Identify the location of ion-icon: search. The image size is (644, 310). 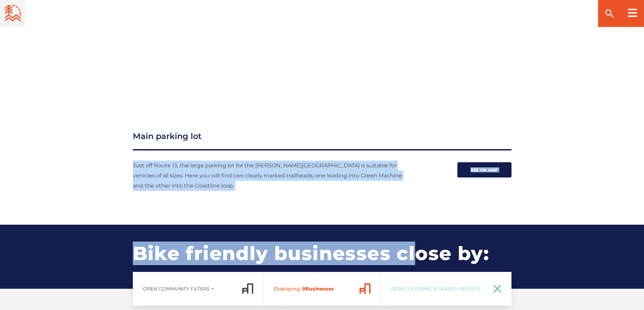
(609, 14).